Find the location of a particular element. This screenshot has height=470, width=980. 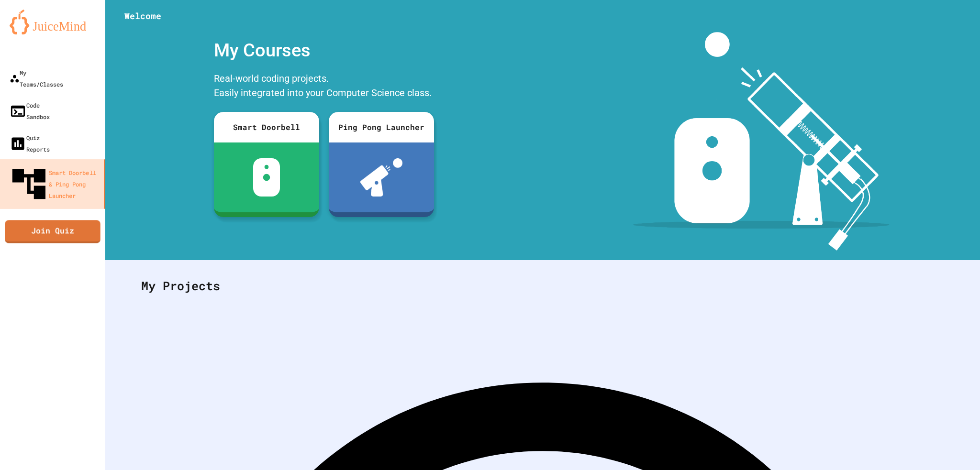

div: Smart Doorbell & Ping Pong Launcher is located at coordinates (54, 184).